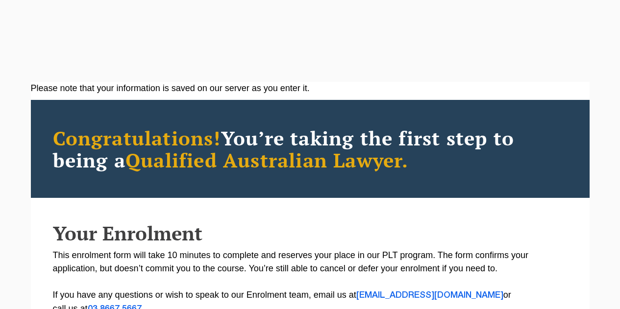 This screenshot has height=309, width=620. I want to click on h2: Your Enrolment, so click(310, 233).